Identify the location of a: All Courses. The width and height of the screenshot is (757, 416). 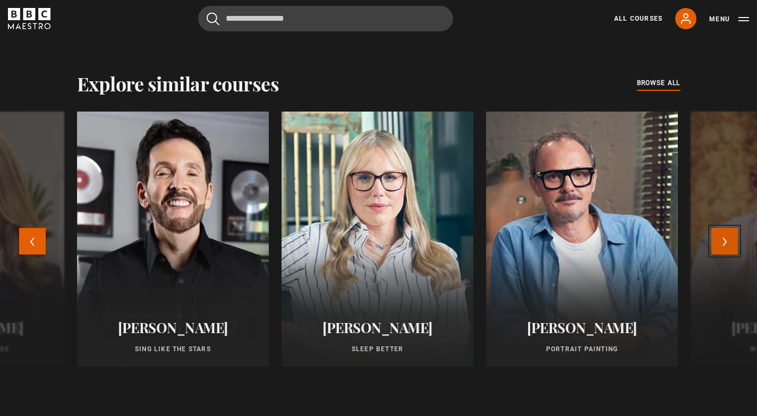
(638, 19).